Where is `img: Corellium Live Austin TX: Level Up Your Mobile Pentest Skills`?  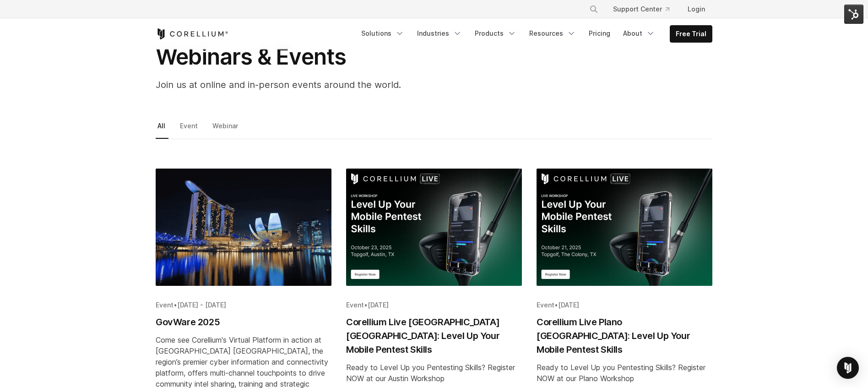 img: Corellium Live Austin TX: Level Up Your Mobile Pentest Skills is located at coordinates (434, 227).